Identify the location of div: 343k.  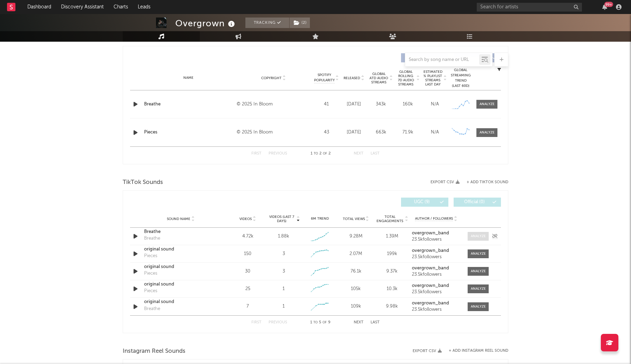
(381, 104).